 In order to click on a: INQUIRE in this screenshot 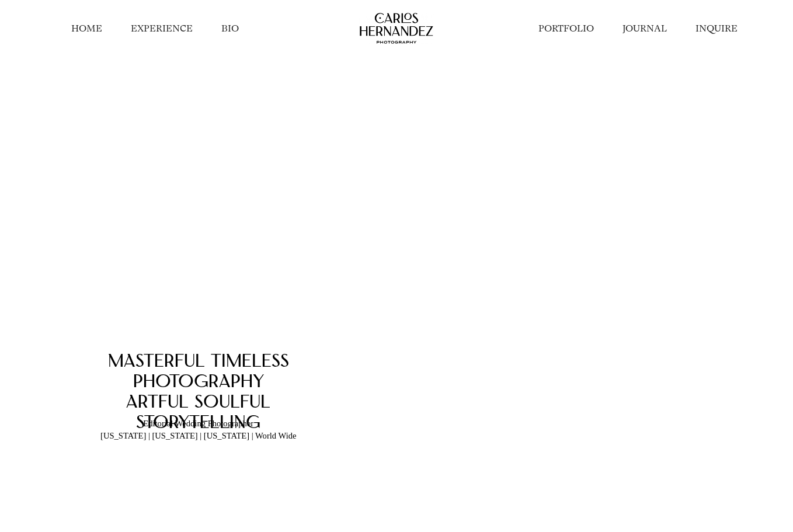, I will do `click(716, 28)`.